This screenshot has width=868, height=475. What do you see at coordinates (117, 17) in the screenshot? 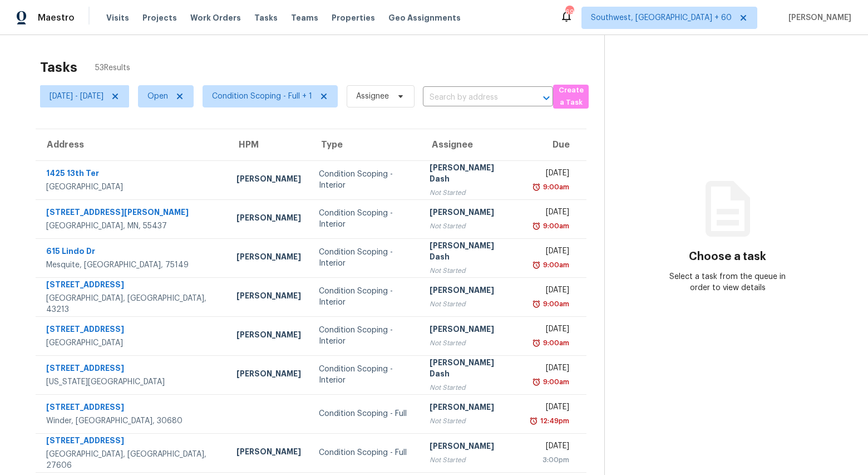
I see `span: Visits` at bounding box center [117, 17].